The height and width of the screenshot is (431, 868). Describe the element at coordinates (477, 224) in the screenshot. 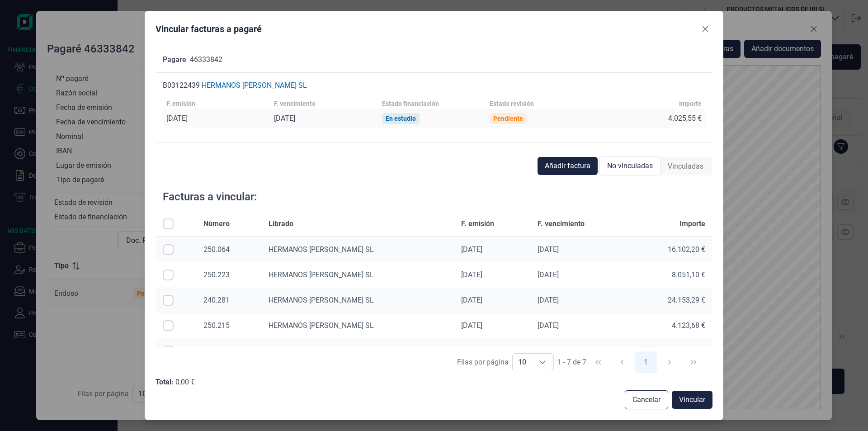

I see `span: F. emisión` at that location.